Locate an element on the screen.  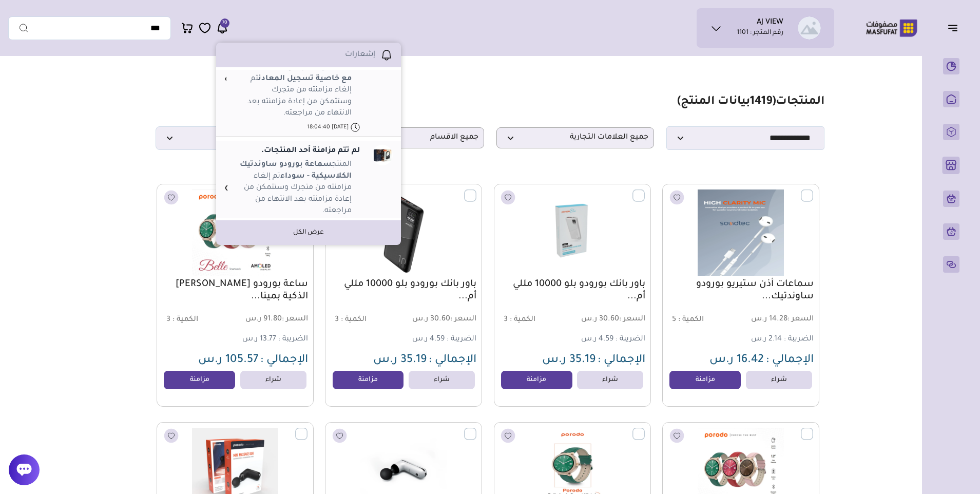
span: 1419 is located at coordinates (761, 102).